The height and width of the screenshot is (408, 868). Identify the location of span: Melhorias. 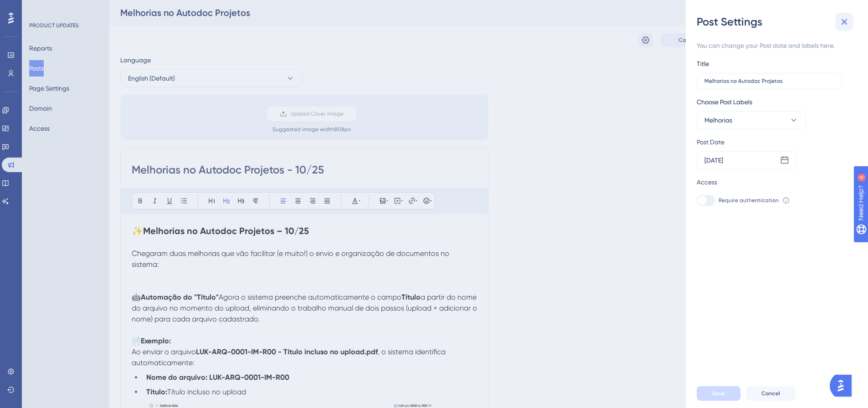
(718, 120).